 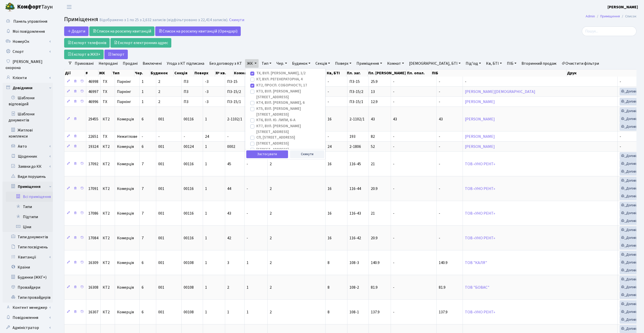 What do you see at coordinates (27, 247) in the screenshot?
I see `a: Типи посвідчень` at bounding box center [27, 247].